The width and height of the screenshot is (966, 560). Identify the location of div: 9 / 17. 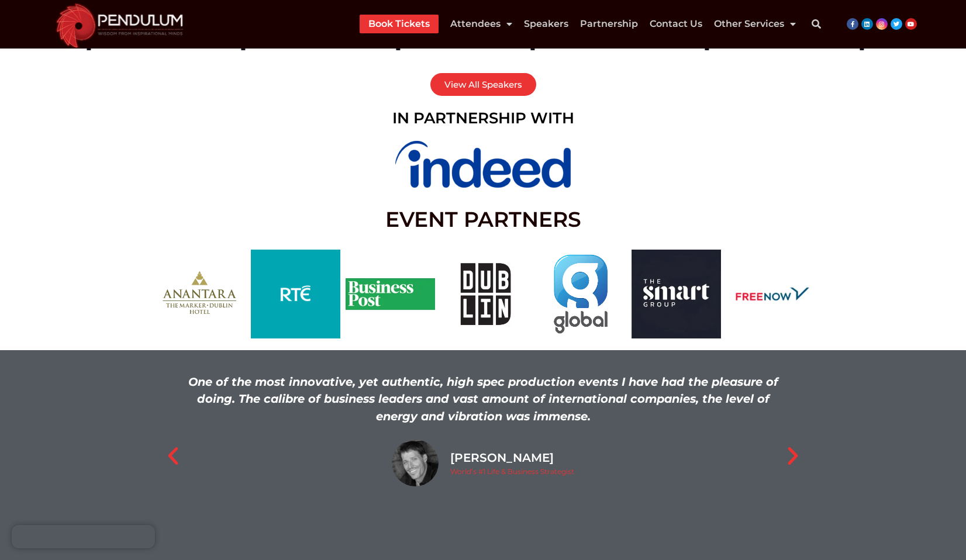
(483, 455).